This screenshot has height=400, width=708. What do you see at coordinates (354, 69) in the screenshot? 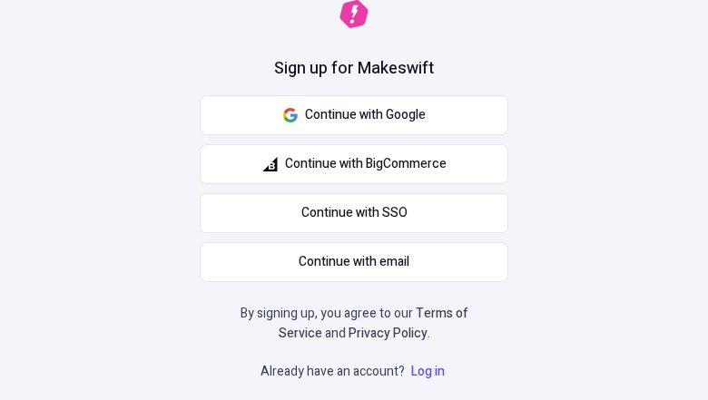
I see `h1: Sign up for Makeswift` at bounding box center [354, 69].